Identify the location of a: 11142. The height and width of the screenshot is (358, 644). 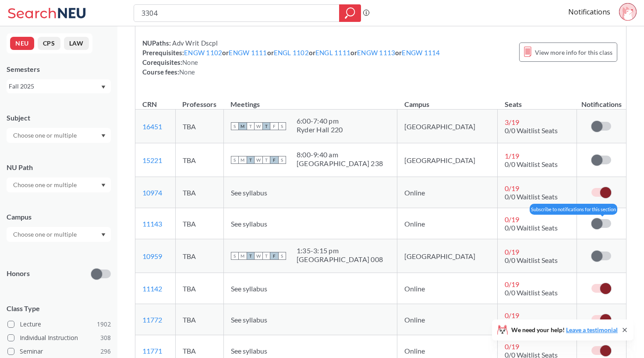
(152, 288).